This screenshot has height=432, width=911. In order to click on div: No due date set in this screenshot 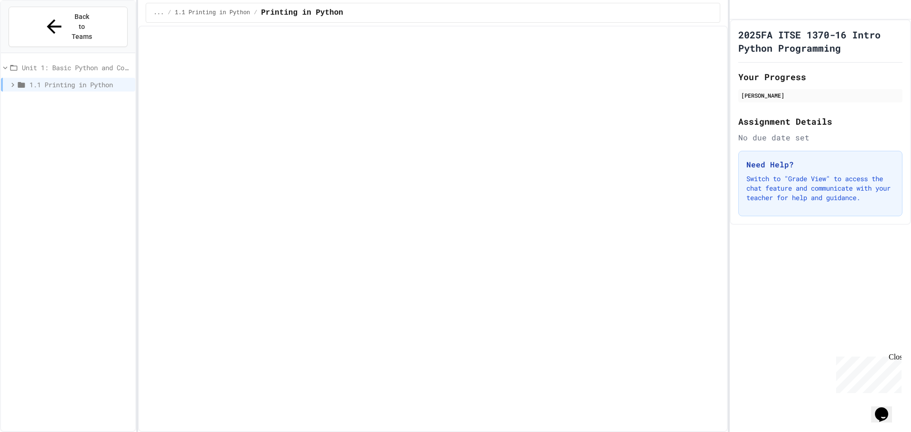, I will do `click(821, 138)`.